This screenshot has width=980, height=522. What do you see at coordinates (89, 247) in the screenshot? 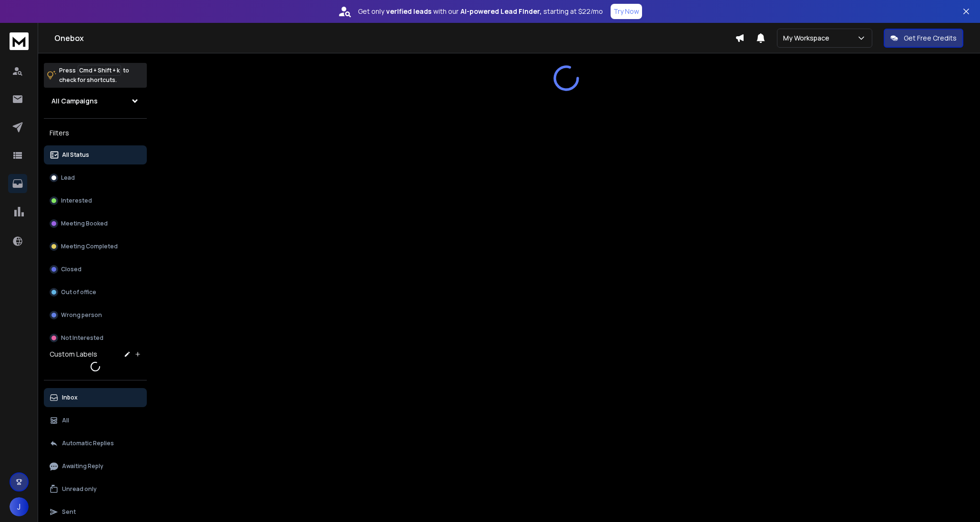
I see `p: Meeting Completed` at bounding box center [89, 247].